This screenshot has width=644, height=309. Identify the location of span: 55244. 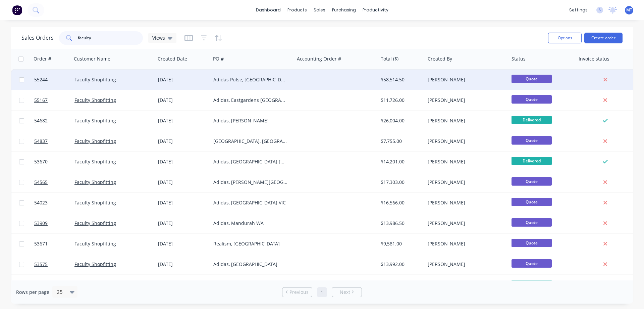
(41, 80).